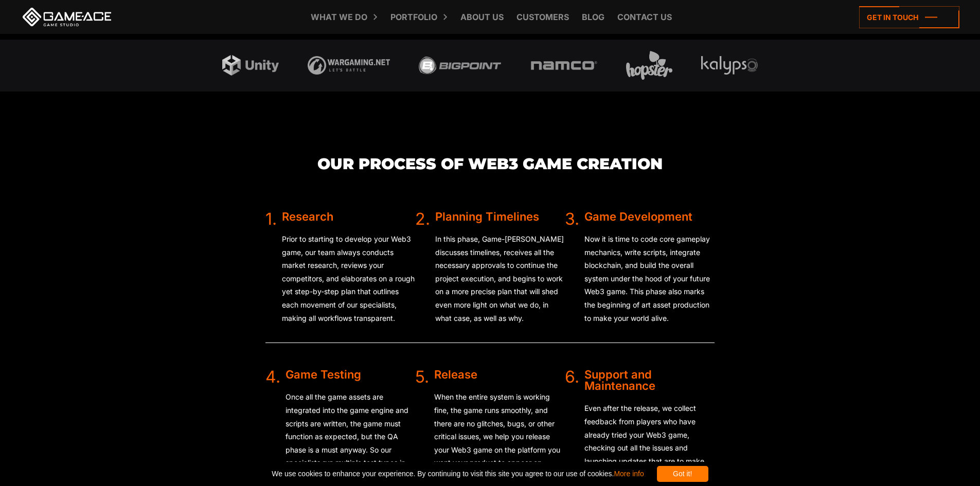 Image resolution: width=980 pixels, height=486 pixels. I want to click on div: Research, so click(348, 217).